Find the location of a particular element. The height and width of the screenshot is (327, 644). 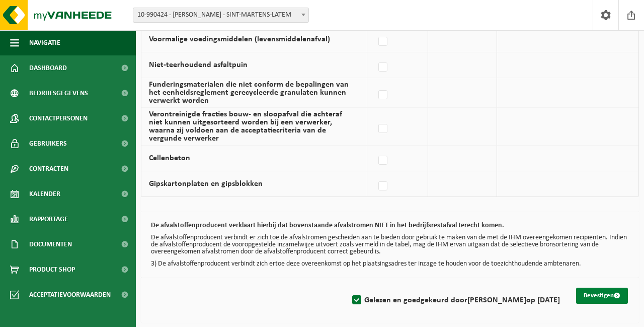

b: De afvalstoffenproducent verklaart hierbij dat bovenstaande afvalstromen NIET in het bedrijfsrest... is located at coordinates (328, 225).